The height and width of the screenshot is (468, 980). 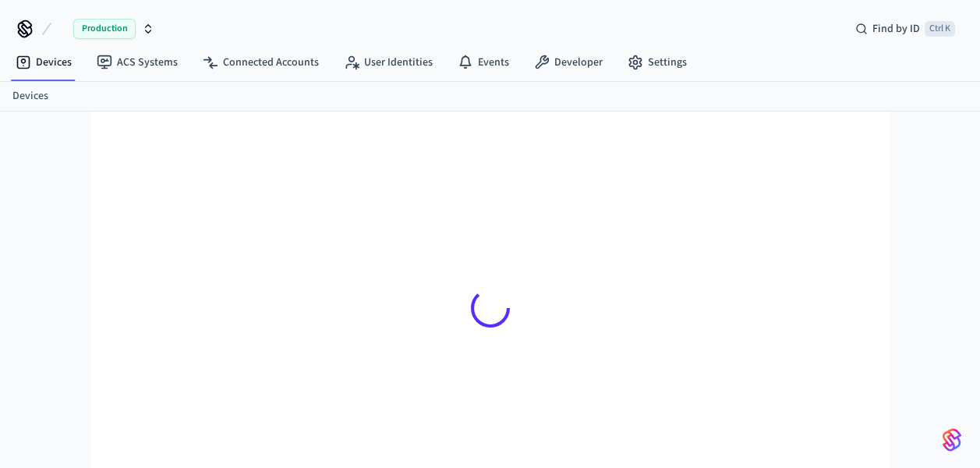 What do you see at coordinates (484, 63) in the screenshot?
I see `a: Events` at bounding box center [484, 63].